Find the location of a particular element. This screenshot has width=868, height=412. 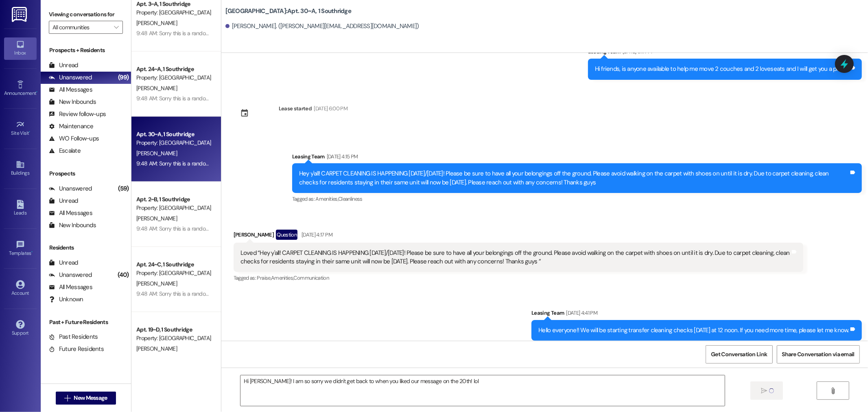

div: Apt. 19~D, 1 Southridge is located at coordinates (173, 329).